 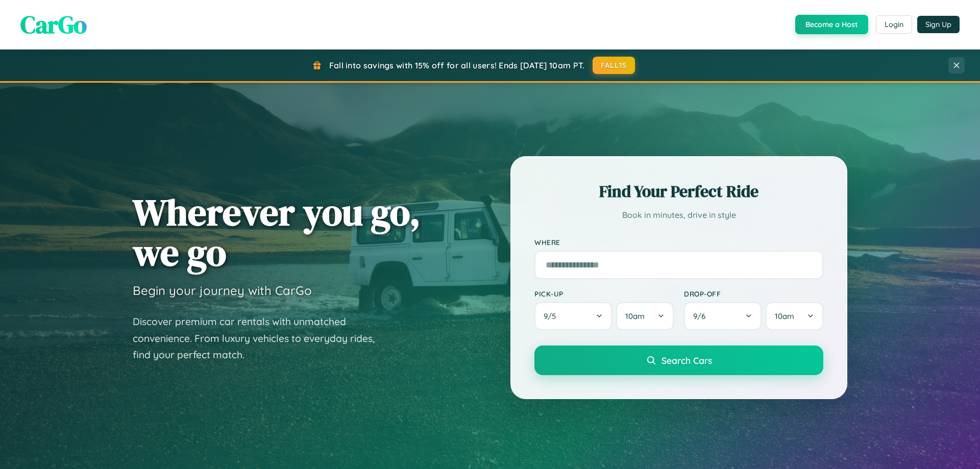 What do you see at coordinates (679, 191) in the screenshot?
I see `h2: Find Your Perfect Ride` at bounding box center [679, 191].